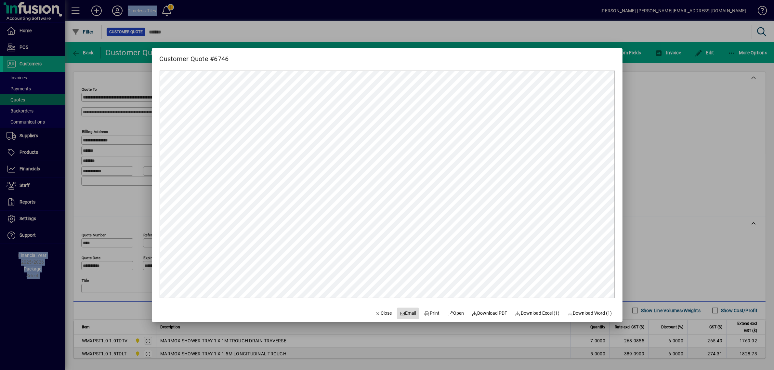  I want to click on span: Download Word (1), so click(589, 313).